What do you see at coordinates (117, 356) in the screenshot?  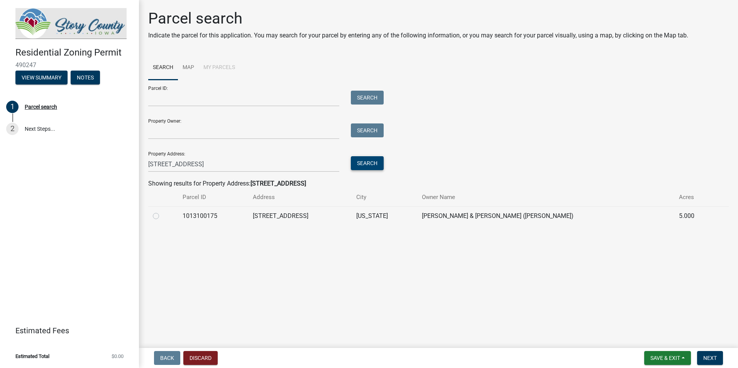 I see `span: $0.00` at bounding box center [117, 356].